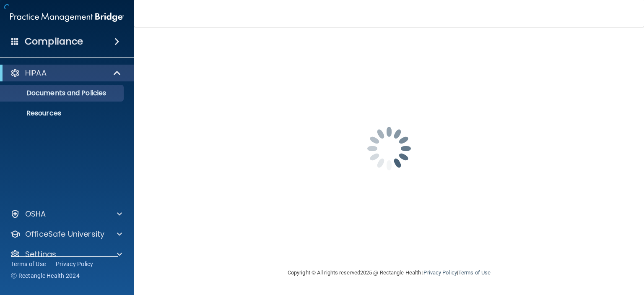 This screenshot has width=644, height=295. Describe the element at coordinates (36, 215) in the screenshot. I see `p: OSHA` at that location.